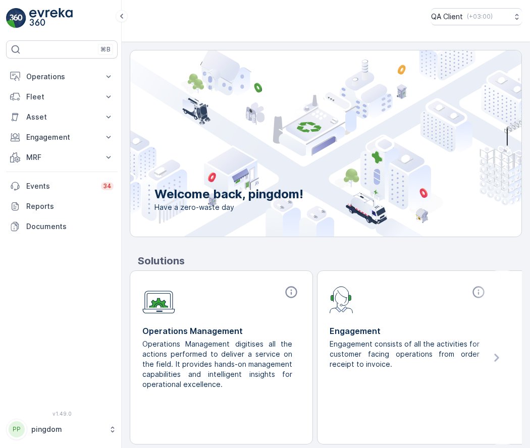  What do you see at coordinates (62, 414) in the screenshot?
I see `span: v 1.49.0` at bounding box center [62, 414].